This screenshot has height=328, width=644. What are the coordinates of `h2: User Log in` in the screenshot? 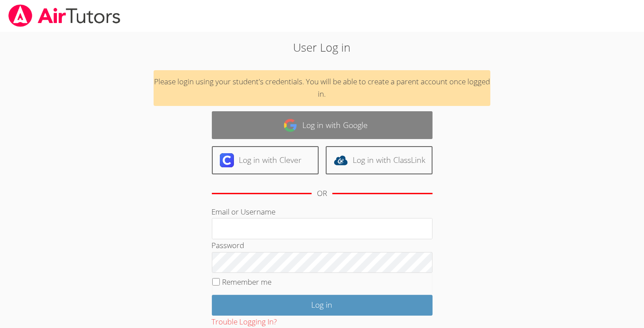 It's located at (322, 47).